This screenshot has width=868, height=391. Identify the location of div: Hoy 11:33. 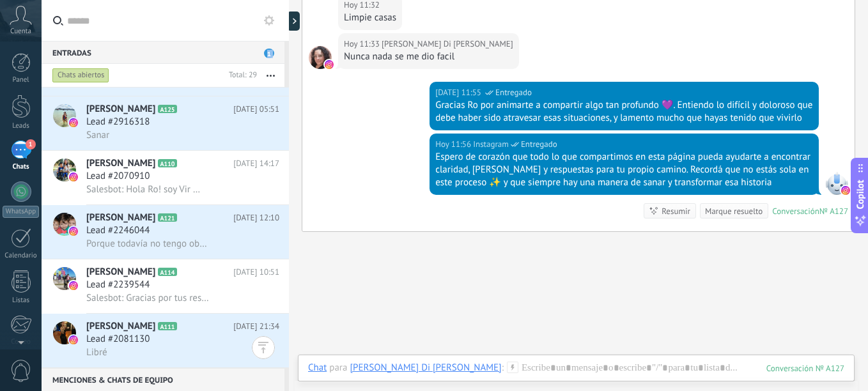
(362, 44).